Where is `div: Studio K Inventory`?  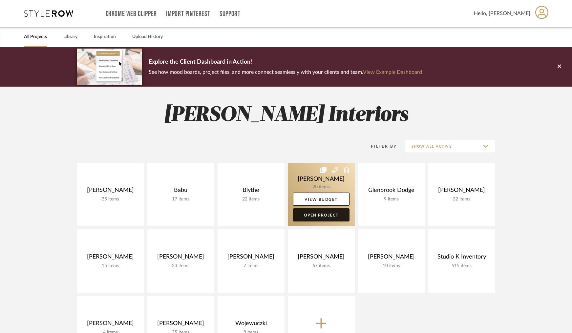
div: Studio K Inventory is located at coordinates (462, 258).